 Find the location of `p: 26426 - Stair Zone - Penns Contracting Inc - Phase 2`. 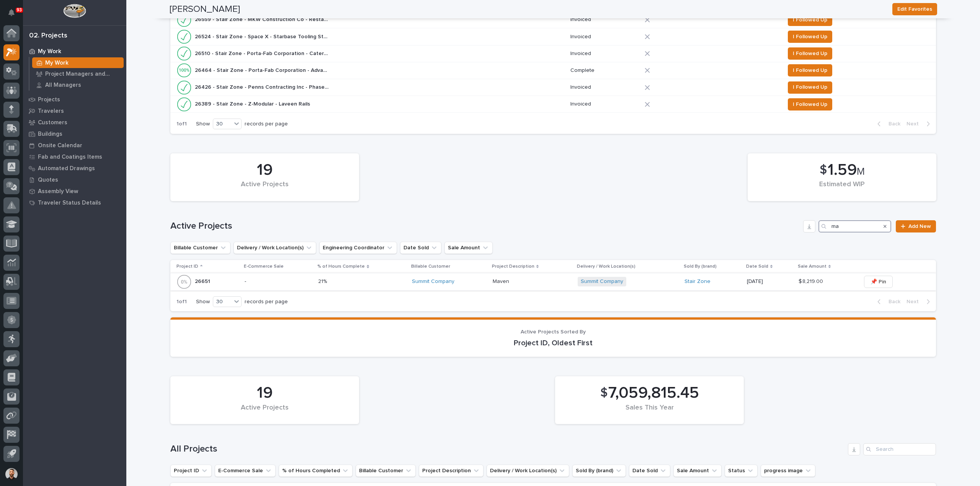

p: 26426 - Stair Zone - Penns Contracting Inc - Phase 2 is located at coordinates (263, 87).